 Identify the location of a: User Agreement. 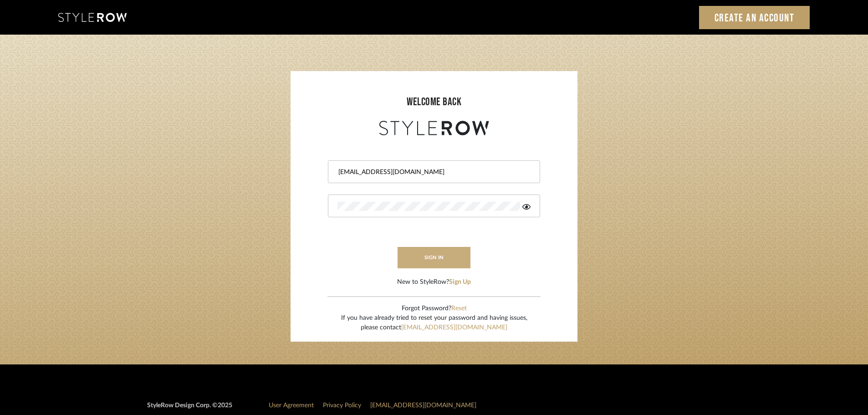
(291, 405).